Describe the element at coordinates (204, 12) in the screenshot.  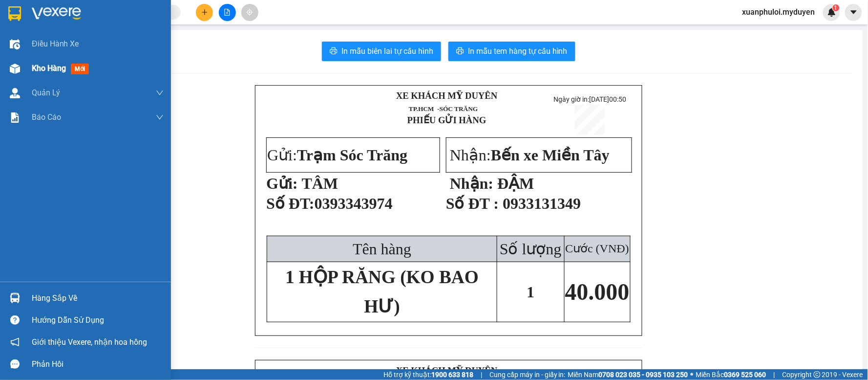
I see `button: plus` at that location.